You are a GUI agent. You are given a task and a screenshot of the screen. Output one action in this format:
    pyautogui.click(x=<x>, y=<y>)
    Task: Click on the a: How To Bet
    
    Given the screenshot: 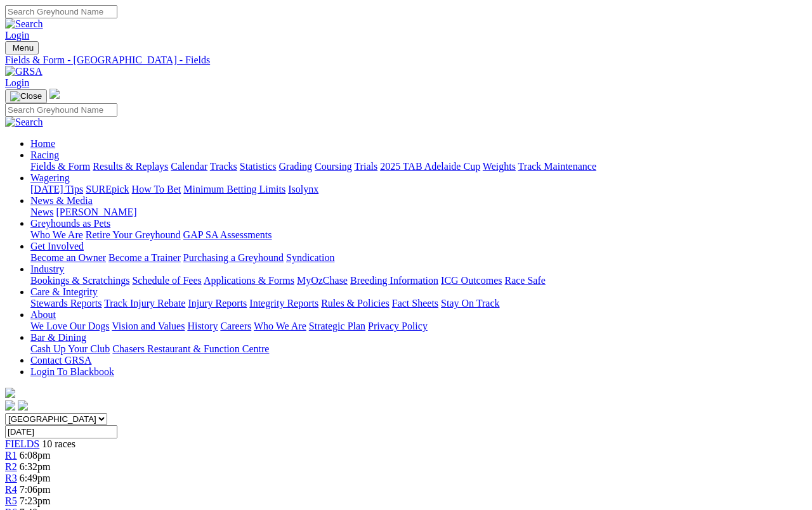 What is the action you would take?
    pyautogui.click(x=157, y=189)
    